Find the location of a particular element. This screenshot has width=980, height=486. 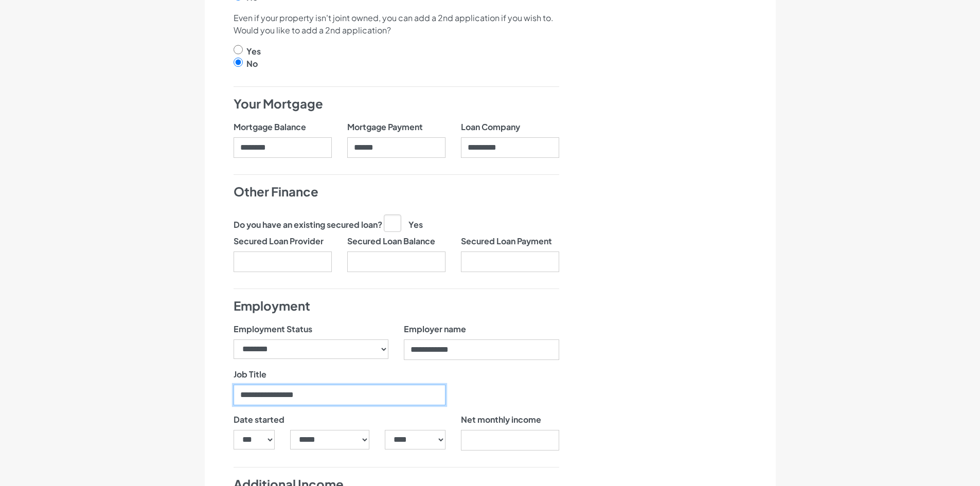

label: Mortgage Payment is located at coordinates (384, 127).